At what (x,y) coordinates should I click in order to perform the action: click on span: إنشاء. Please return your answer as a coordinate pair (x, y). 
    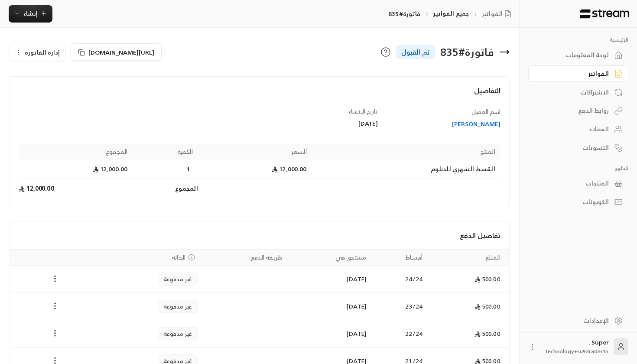
    Looking at the image, I should click on (30, 13).